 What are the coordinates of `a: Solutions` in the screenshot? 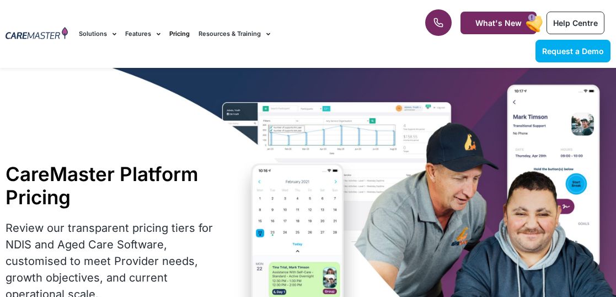 It's located at (98, 34).